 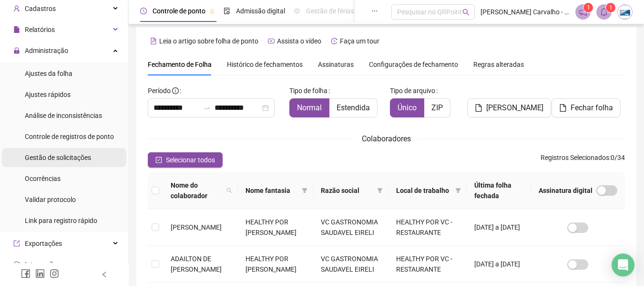 I want to click on span: facebook, so click(x=25, y=273).